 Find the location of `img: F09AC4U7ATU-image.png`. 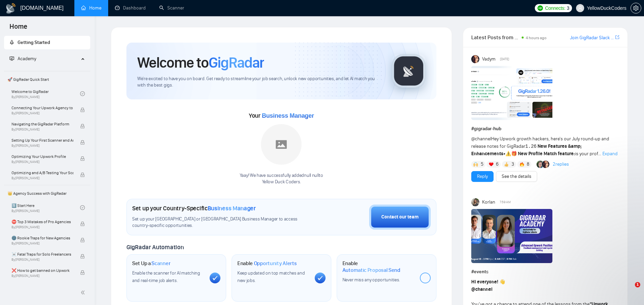

img: F09AC4U7ATU-image.png is located at coordinates (512, 93).